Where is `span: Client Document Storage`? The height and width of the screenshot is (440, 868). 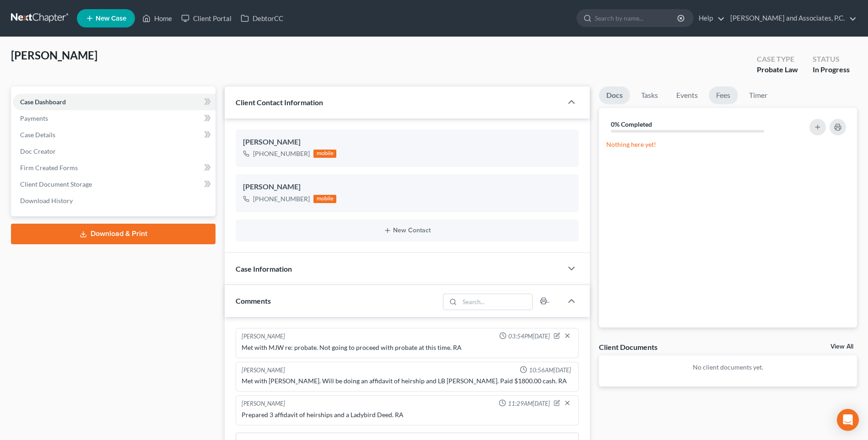 span: Client Document Storage is located at coordinates (56, 184).